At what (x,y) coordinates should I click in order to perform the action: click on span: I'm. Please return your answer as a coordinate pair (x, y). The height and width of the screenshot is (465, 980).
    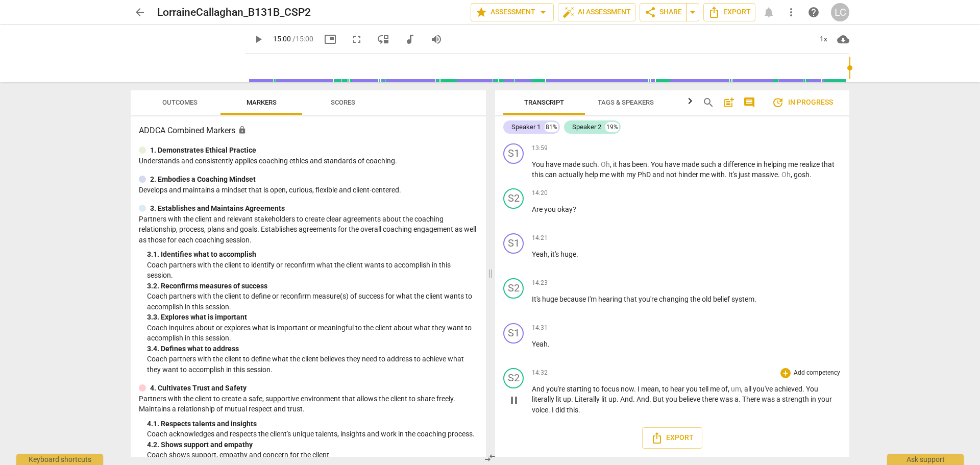
    Looking at the image, I should click on (592, 299).